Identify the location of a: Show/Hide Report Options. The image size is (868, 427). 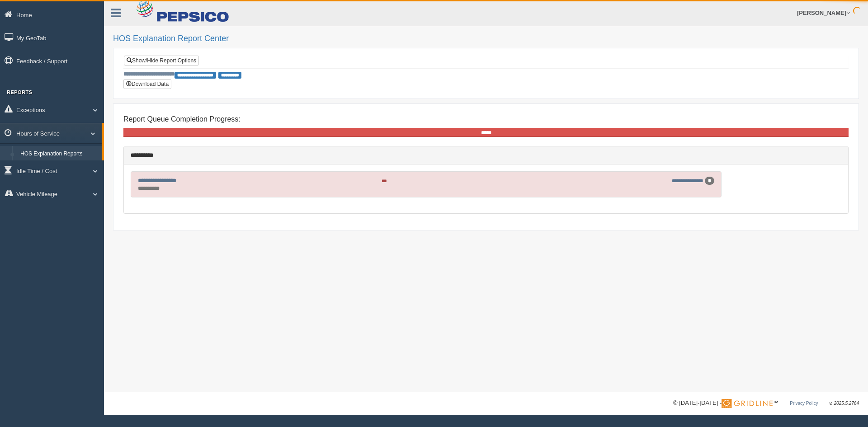
(161, 61).